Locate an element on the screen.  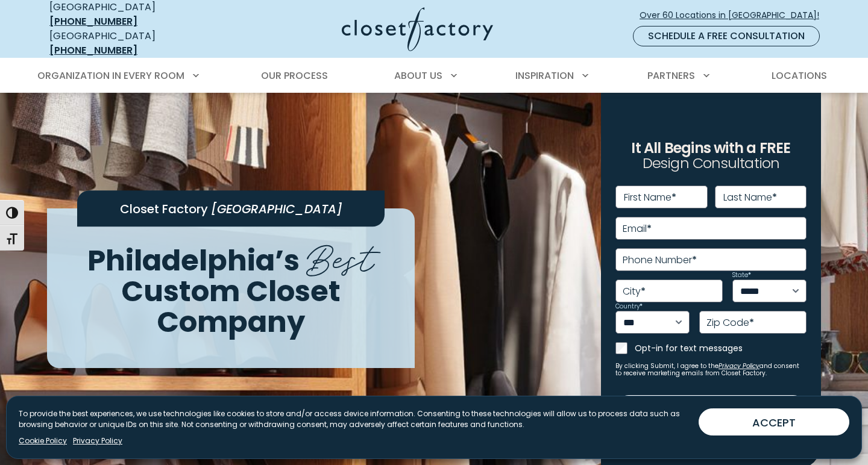
img: Closet Factory Logo is located at coordinates (417, 29).